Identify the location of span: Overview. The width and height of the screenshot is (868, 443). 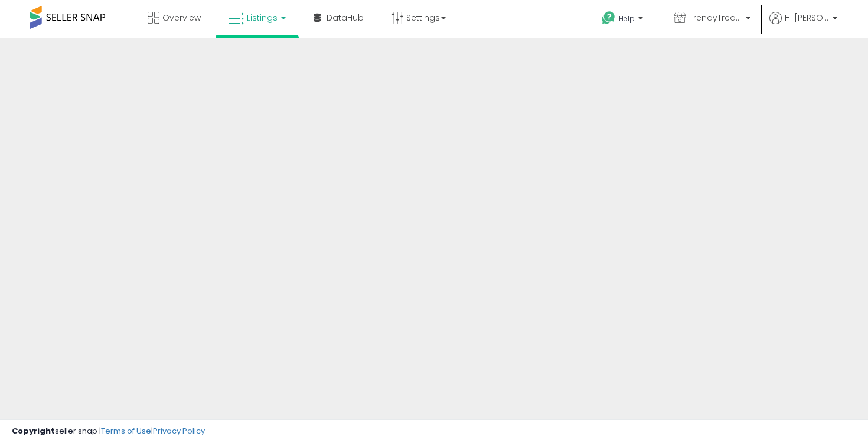
(181, 17).